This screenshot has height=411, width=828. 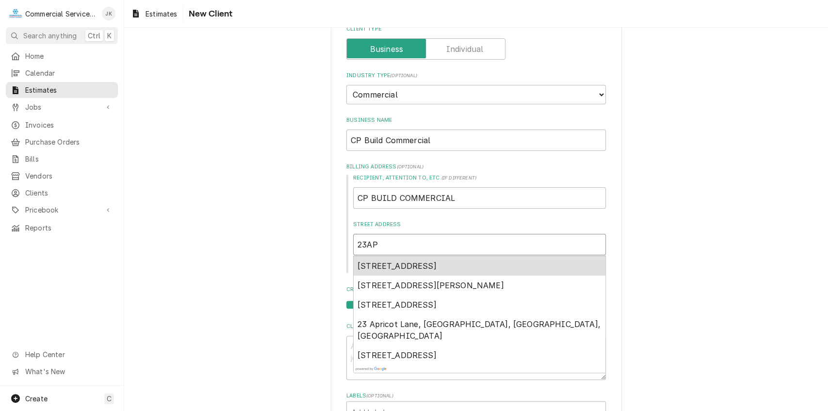 What do you see at coordinates (69, 56) in the screenshot?
I see `span: Home` at bounding box center [69, 56].